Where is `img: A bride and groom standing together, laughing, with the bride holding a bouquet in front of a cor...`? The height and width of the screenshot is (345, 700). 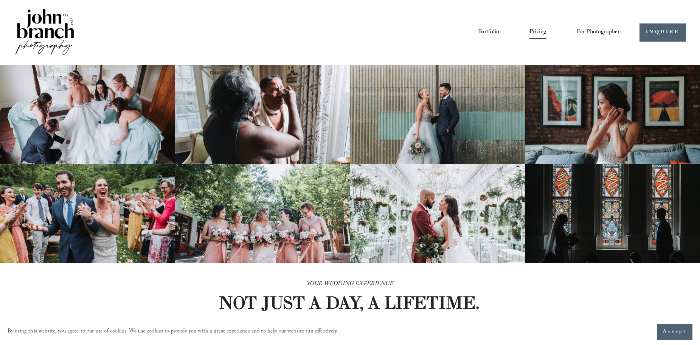 img: A bride and groom standing together, laughing, with the bride holding a bouquet in front of a cor... is located at coordinates (438, 114).